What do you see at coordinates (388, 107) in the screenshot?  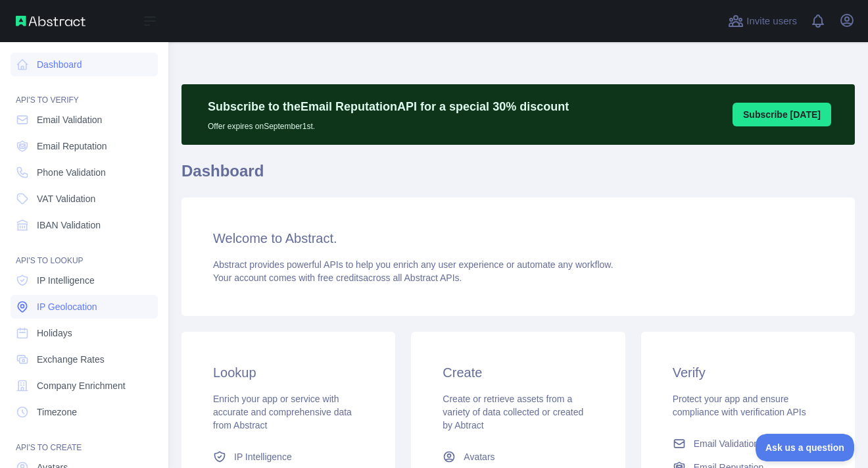 I see `p: Subscribe to the Email Reputation API for a special 30 % discount` at bounding box center [388, 107].